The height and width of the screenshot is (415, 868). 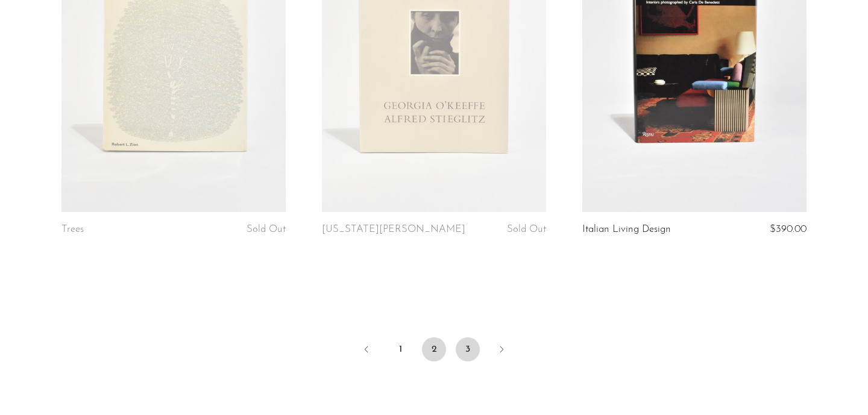 What do you see at coordinates (501, 351) in the screenshot?
I see `a: Next` at bounding box center [501, 351].